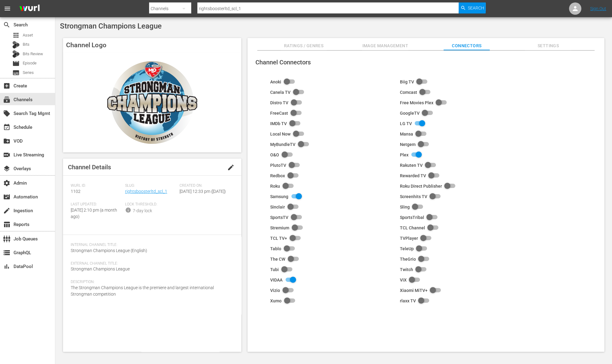  Describe the element at coordinates (275, 187) in the screenshot. I see `div: Roku` at that location.